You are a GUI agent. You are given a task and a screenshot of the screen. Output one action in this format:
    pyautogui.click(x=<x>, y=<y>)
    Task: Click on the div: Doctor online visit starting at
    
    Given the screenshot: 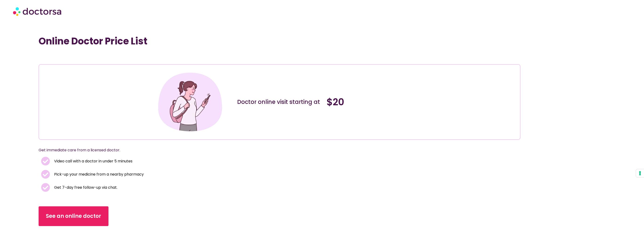 What is the action you would take?
    pyautogui.click(x=280, y=102)
    